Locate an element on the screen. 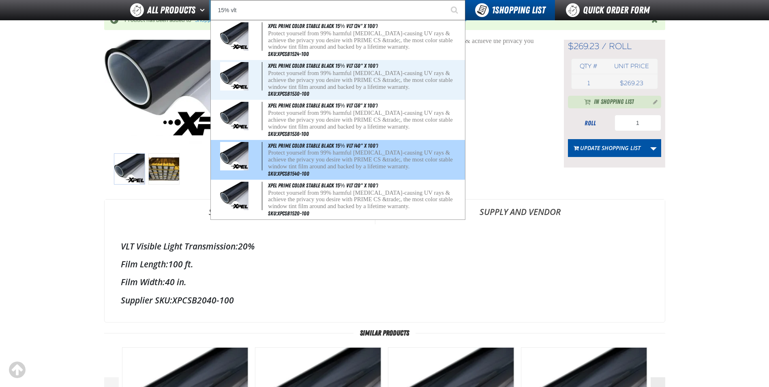 Image resolution: width=769 pixels, height=387 pixels. label: VLT Visible Light Transmission: is located at coordinates (179, 246).